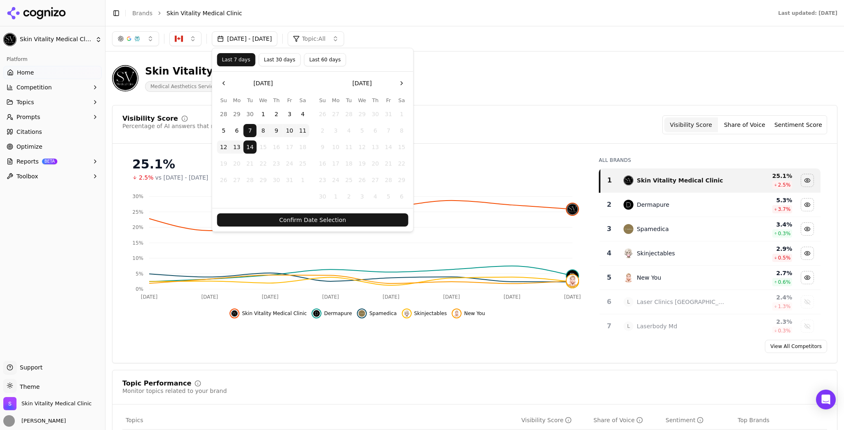 This screenshot has height=430, width=844. What do you see at coordinates (52, 117) in the screenshot?
I see `button: Prompts` at bounding box center [52, 117].